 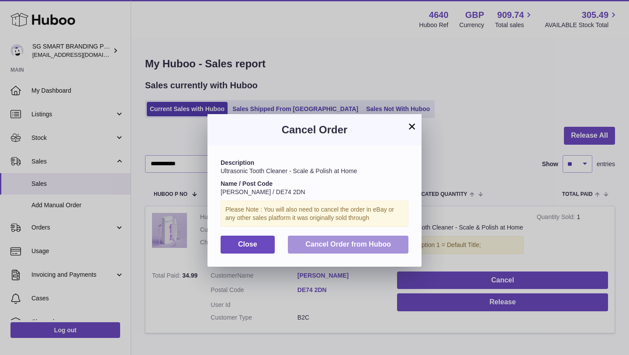 What do you see at coordinates (246, 184) in the screenshot?
I see `strong: Name / Post Code` at bounding box center [246, 184].